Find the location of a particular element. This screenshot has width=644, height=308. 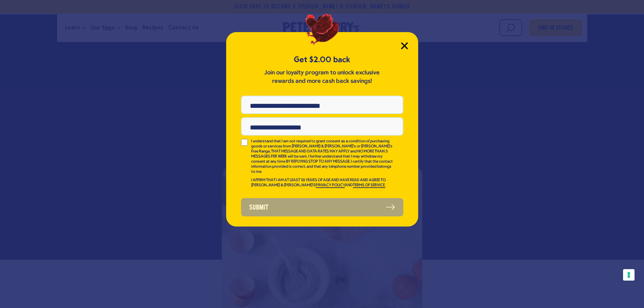

p: Join our loyalty program to unlock exclusive rewards and more cash back savings! is located at coordinates (322, 77).